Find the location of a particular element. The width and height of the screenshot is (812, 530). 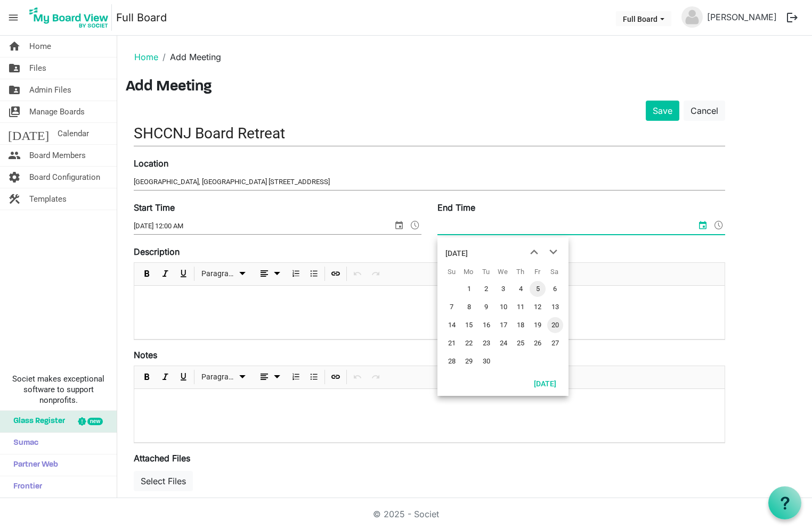

input: Title is located at coordinates (429, 133).